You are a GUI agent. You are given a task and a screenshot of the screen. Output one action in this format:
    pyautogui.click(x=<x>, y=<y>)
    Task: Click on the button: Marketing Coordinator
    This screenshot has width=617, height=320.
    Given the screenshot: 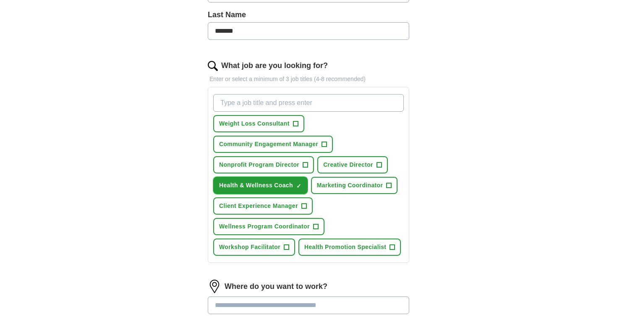 What is the action you would take?
    pyautogui.click(x=354, y=185)
    